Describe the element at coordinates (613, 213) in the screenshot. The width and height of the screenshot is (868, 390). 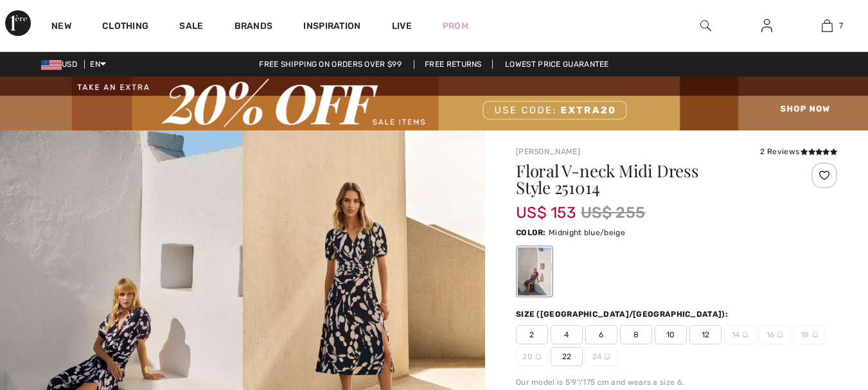
I see `span: US$ 255` at that location.